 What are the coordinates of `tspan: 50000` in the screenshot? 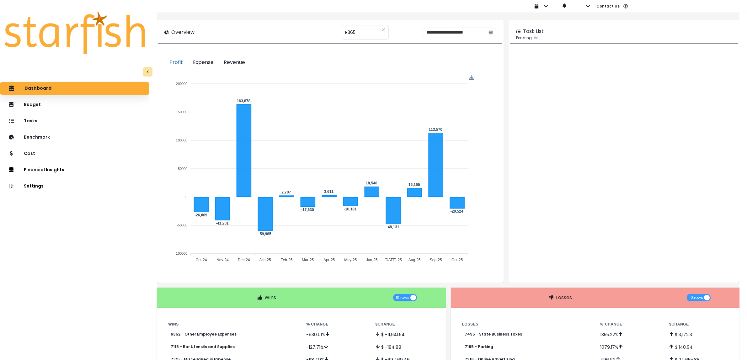 It's located at (183, 169).